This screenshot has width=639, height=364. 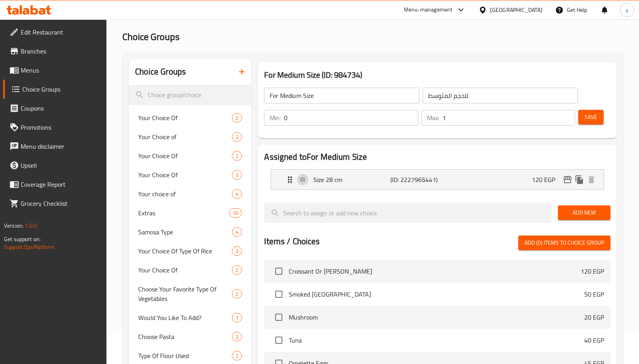 What do you see at coordinates (55, 185) in the screenshot?
I see `a: Coverage Report` at bounding box center [55, 185].